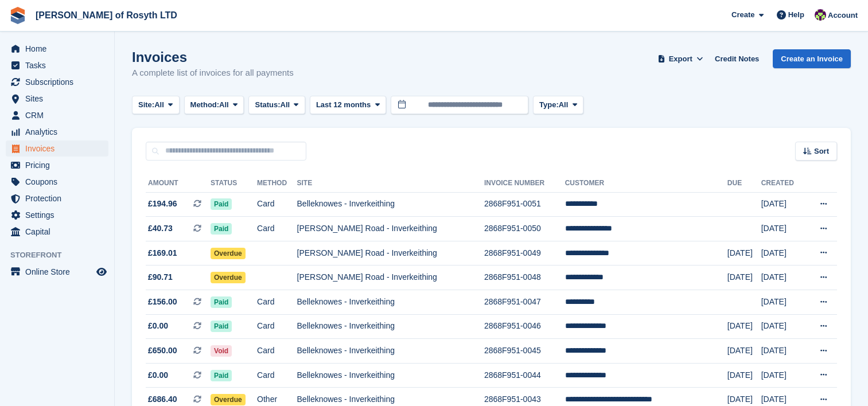 This screenshot has width=868, height=406. What do you see at coordinates (524, 184) in the screenshot?
I see `th: Invoice Number` at bounding box center [524, 184].